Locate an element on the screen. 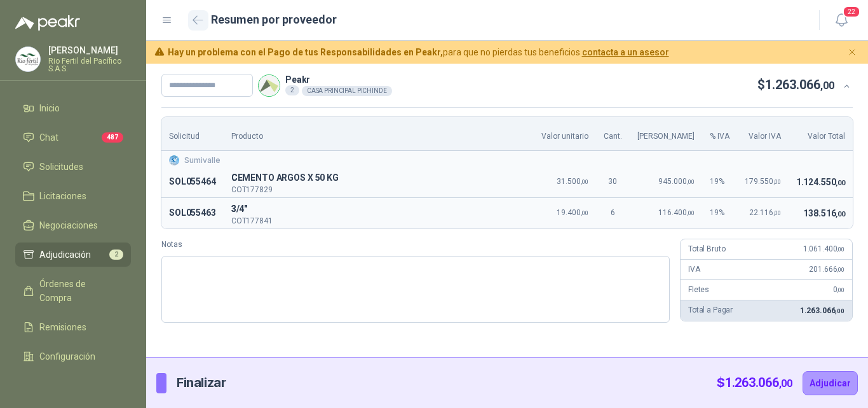 This screenshot has height=408, width=868. span: 179.550 is located at coordinates (762, 182).